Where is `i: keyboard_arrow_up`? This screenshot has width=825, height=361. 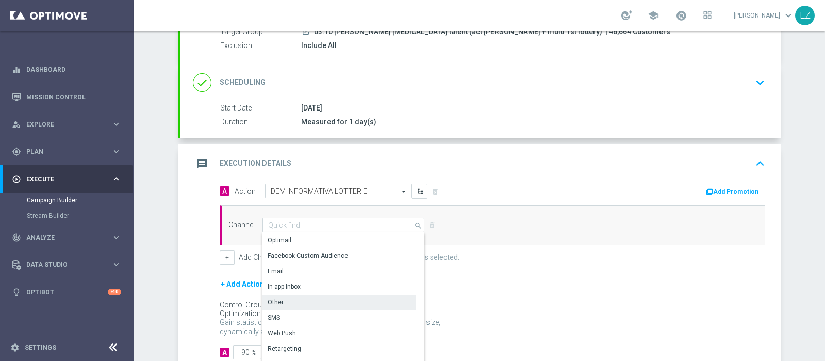
i: keyboard_arrow_up is located at coordinates (760, 164).